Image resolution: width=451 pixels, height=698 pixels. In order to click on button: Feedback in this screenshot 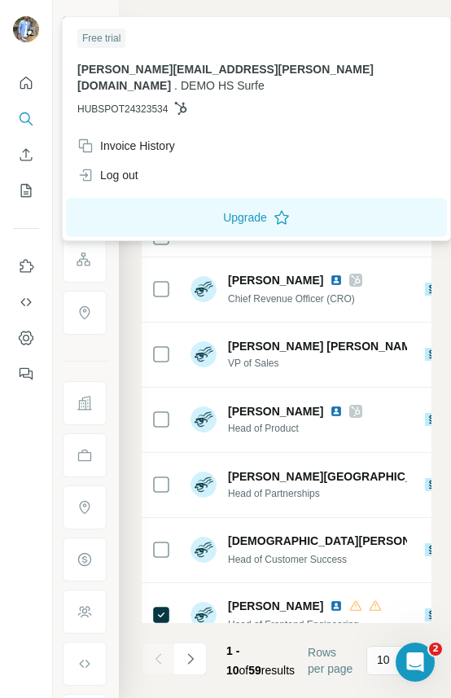, I will do `click(26, 374)`.